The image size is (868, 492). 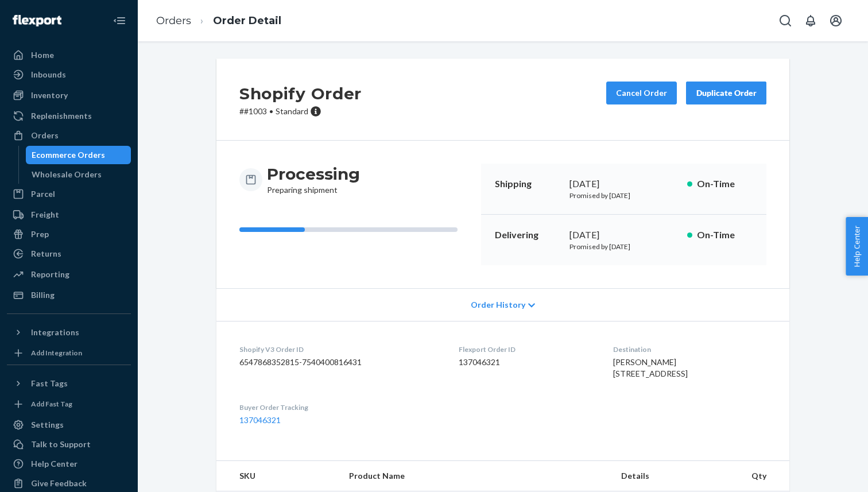 What do you see at coordinates (46, 254) in the screenshot?
I see `div: Returns` at bounding box center [46, 254].